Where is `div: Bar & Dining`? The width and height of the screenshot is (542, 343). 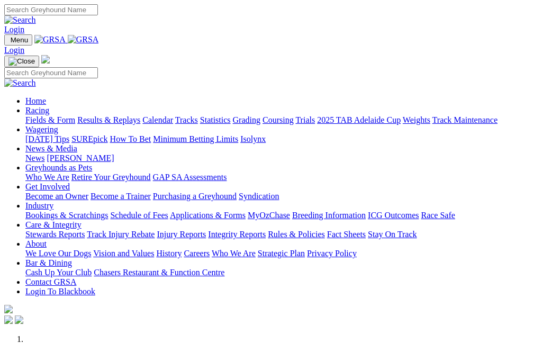 div: Bar & Dining is located at coordinates (282, 273).